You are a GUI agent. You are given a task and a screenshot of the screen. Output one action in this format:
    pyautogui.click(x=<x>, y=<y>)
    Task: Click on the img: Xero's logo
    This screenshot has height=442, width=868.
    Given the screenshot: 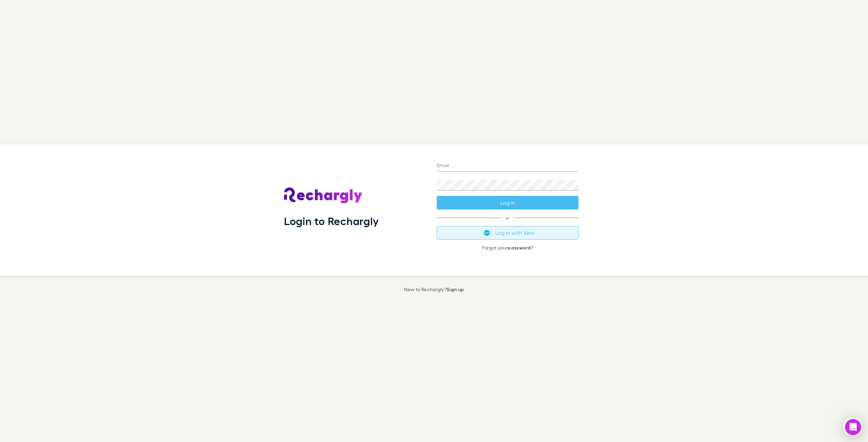 What is the action you would take?
    pyautogui.click(x=487, y=233)
    